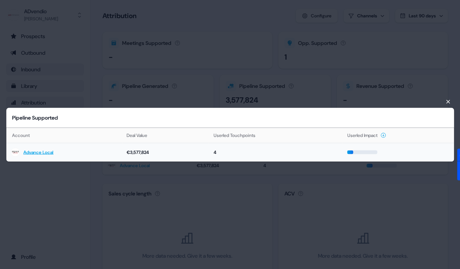 Image resolution: width=460 pixels, height=269 pixels. I want to click on div: Pipeline Supported, so click(35, 117).